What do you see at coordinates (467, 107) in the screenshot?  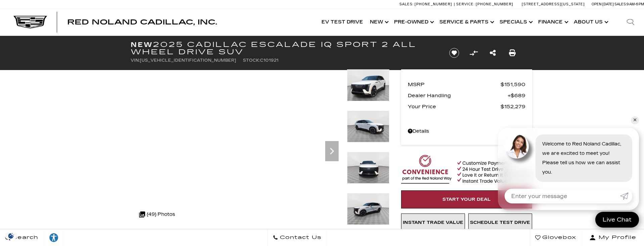 I see `a: Your Price $152,279` at bounding box center [467, 107].